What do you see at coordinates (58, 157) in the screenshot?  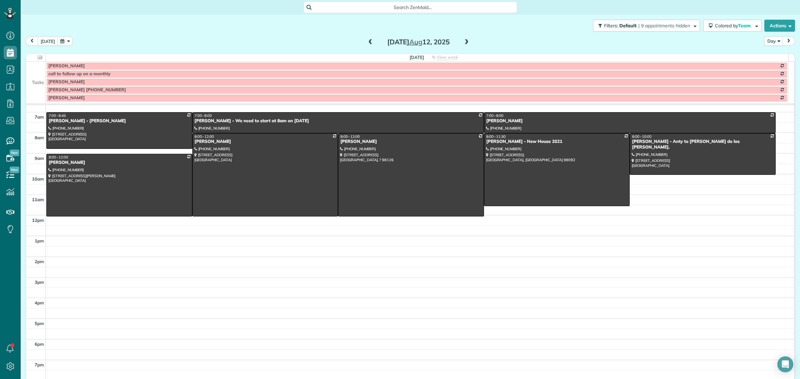 I see `span: 9:00 - 12:00` at bounding box center [58, 157].